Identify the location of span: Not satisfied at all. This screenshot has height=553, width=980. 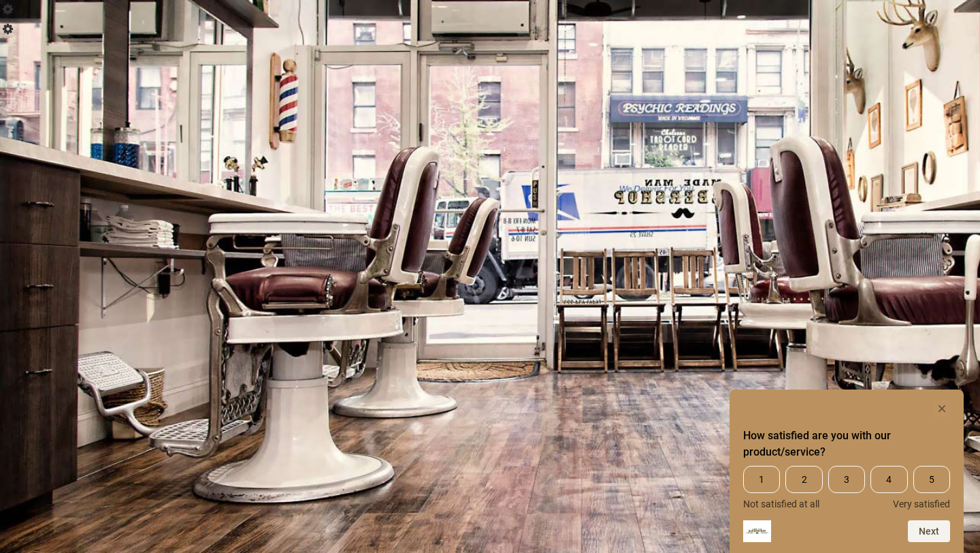
(781, 504).